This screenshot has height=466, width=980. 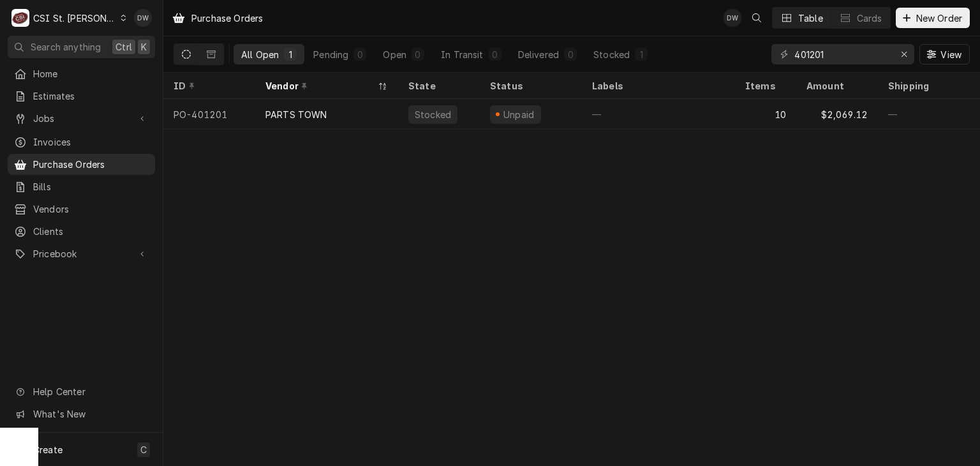 What do you see at coordinates (658, 85) in the screenshot?
I see `div: Labels` at bounding box center [658, 85].